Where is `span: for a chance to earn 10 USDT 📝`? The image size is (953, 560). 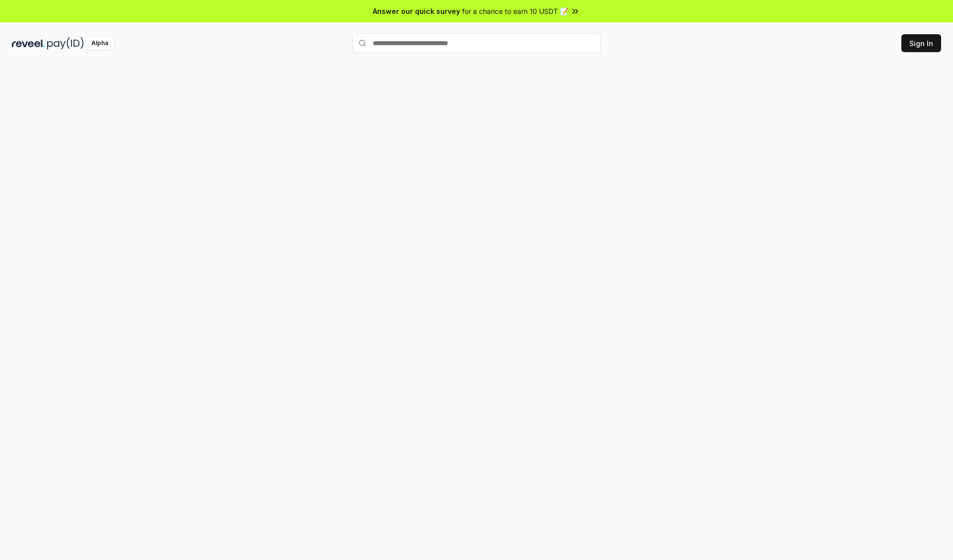
span: for a chance to earn 10 USDT 📝 is located at coordinates (515, 11).